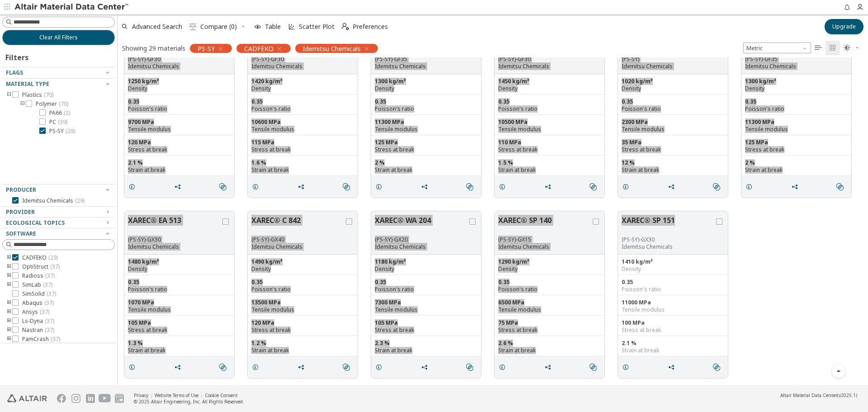  Describe the element at coordinates (549, 262) in the screenshot. I see `div: 1290 kg/m³` at that location.